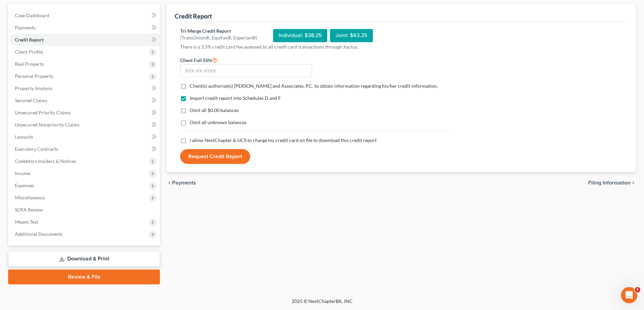  I want to click on span: Case Dashboard, so click(32, 15).